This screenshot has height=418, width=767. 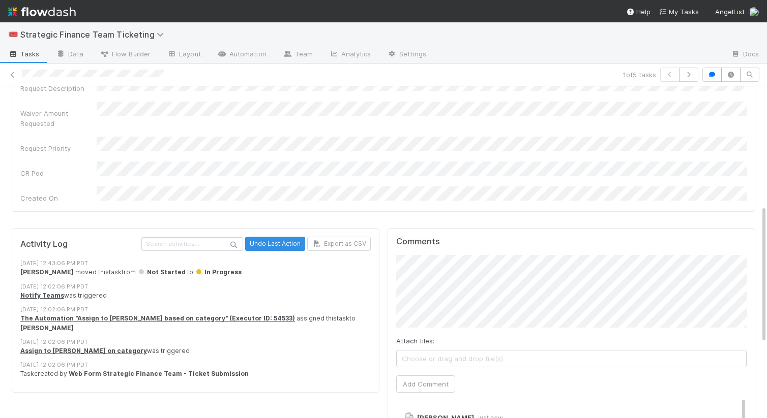 What do you see at coordinates (753, 12) in the screenshot?
I see `img: avatar_aa4fbed5-f21b-48f3-8bdd-57047a9d59de.png` at bounding box center [753, 12].